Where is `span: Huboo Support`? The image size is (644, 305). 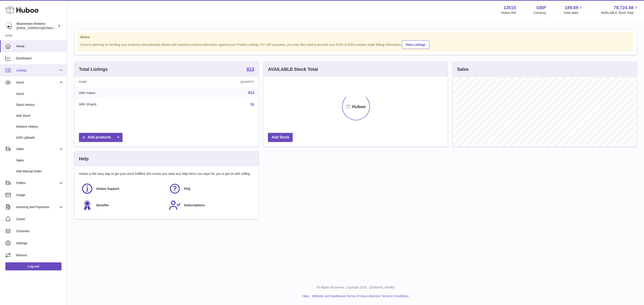 span: Huboo Support is located at coordinates (108, 189).